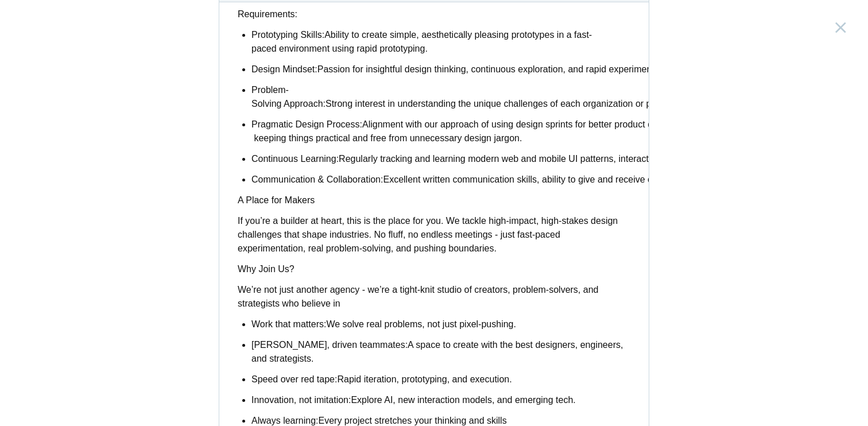 The image size is (868, 426). I want to click on p: Regularly tracking and learning modern web and mobile UI patterns, interaction design, visual des..., so click(442, 159).